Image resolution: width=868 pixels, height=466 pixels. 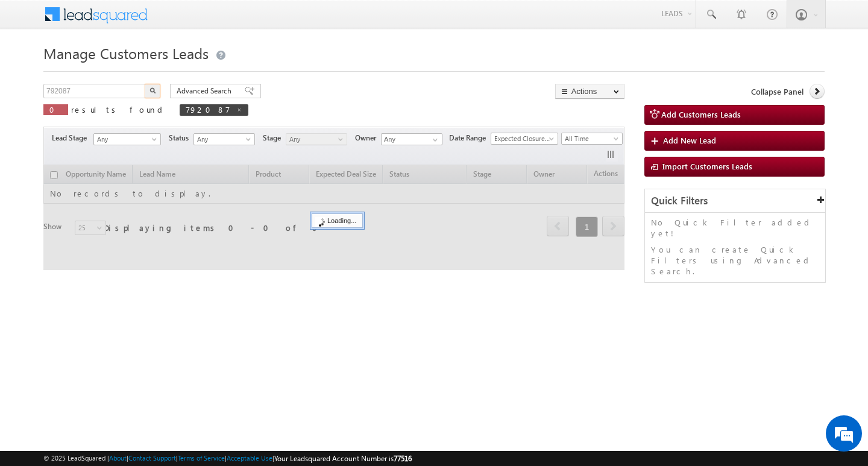 What do you see at coordinates (337, 221) in the screenshot?
I see `div: Loading...` at bounding box center [337, 221].